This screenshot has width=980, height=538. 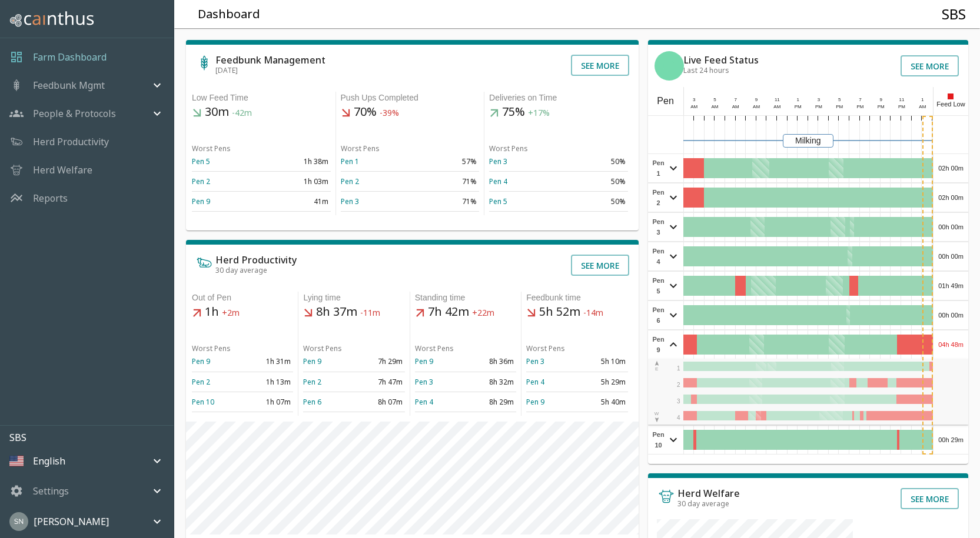 I want to click on td: 41m, so click(x=296, y=202).